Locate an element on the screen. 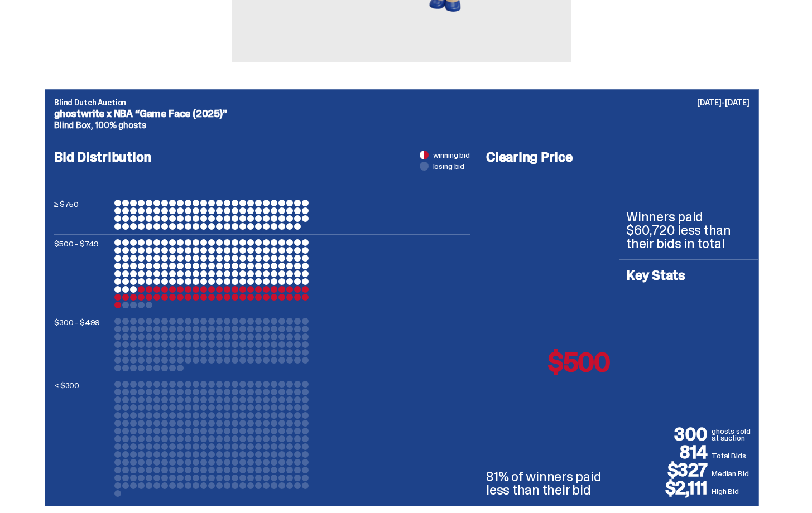  p: 300 is located at coordinates (669, 435).